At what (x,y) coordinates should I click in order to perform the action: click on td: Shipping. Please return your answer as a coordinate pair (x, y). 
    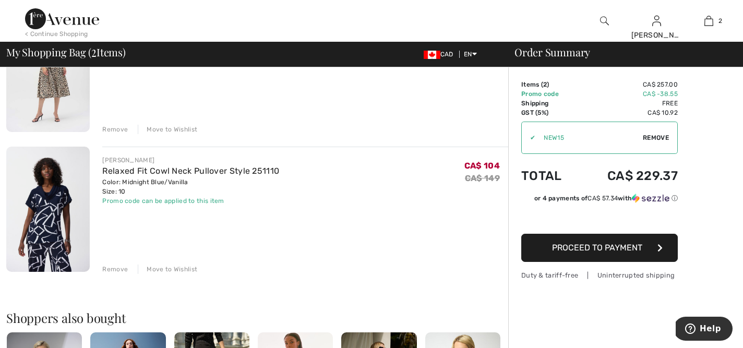
    Looking at the image, I should click on (549, 103).